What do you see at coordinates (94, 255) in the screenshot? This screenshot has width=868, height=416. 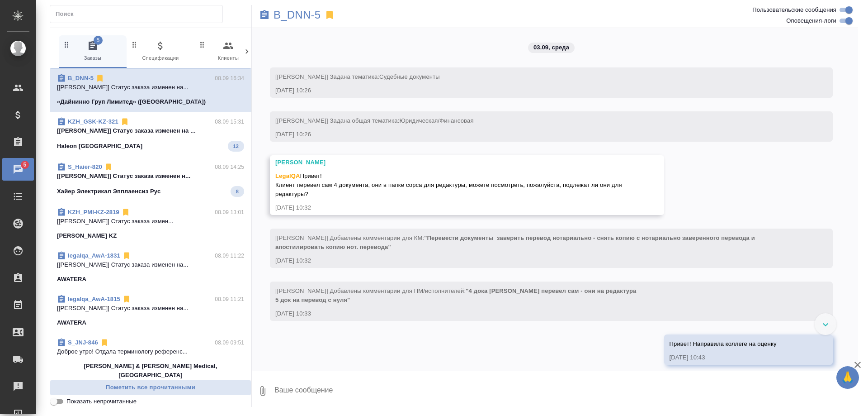 I see `a: legalqa_AwA-1831` at bounding box center [94, 255].